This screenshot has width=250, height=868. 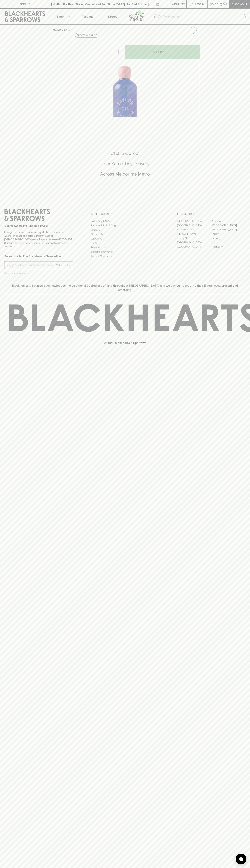 What do you see at coordinates (125, 214) in the screenshot?
I see `p: OTHER AREAS` at bounding box center [125, 214].